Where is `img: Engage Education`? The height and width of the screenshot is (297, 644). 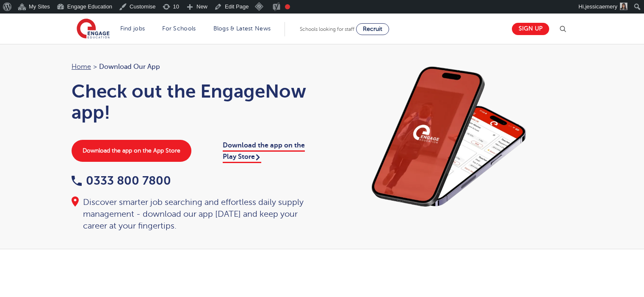
img: Engage Education is located at coordinates (93, 29).